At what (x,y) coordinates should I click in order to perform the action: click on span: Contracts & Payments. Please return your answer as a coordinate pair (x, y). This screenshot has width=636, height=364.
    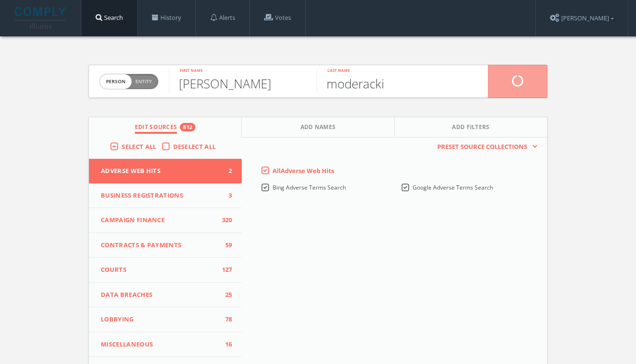
    Looking at the image, I should click on (159, 246).